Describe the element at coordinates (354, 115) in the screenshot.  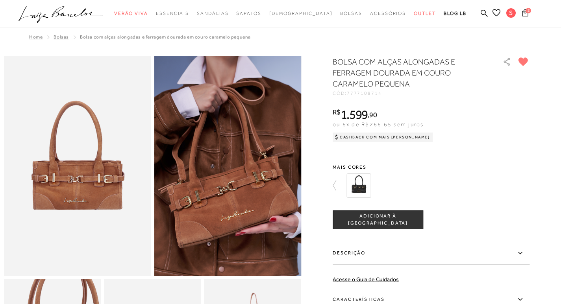
I see `span: 1.599` at that location.